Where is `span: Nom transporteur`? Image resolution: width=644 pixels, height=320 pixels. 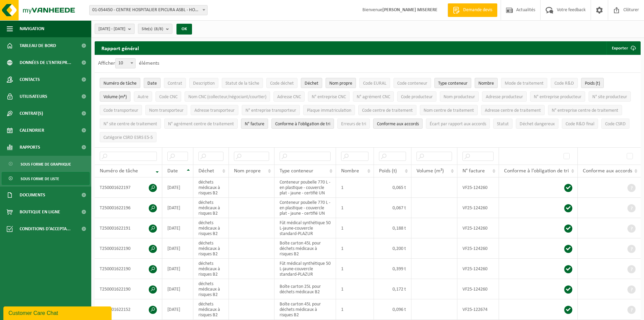
span: Nom transporteur is located at coordinates (166, 110).